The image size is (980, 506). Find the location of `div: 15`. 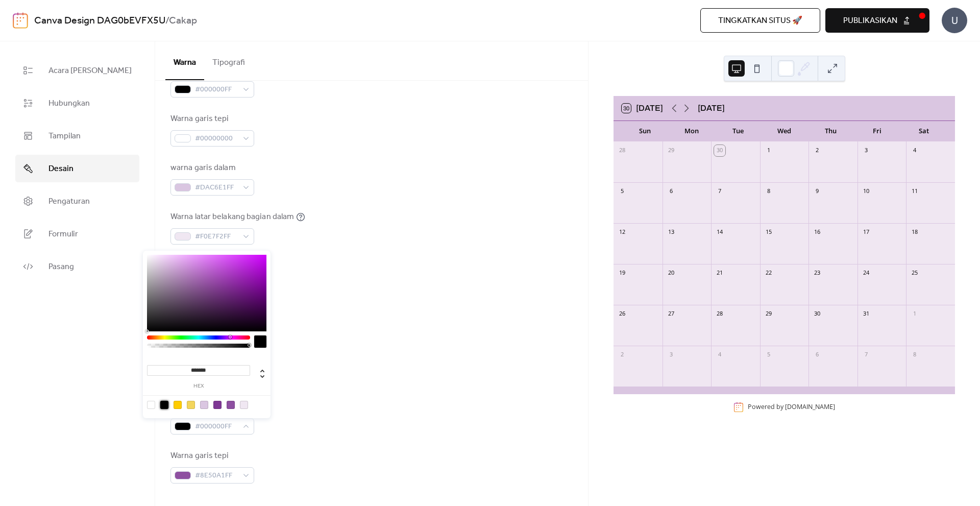

div: 15 is located at coordinates (769, 233).